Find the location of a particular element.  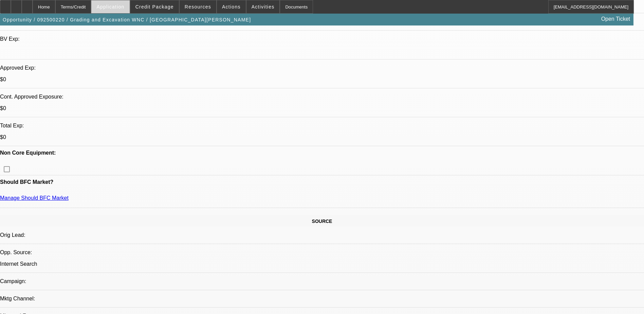

button: Credit Package is located at coordinates (155, 7).